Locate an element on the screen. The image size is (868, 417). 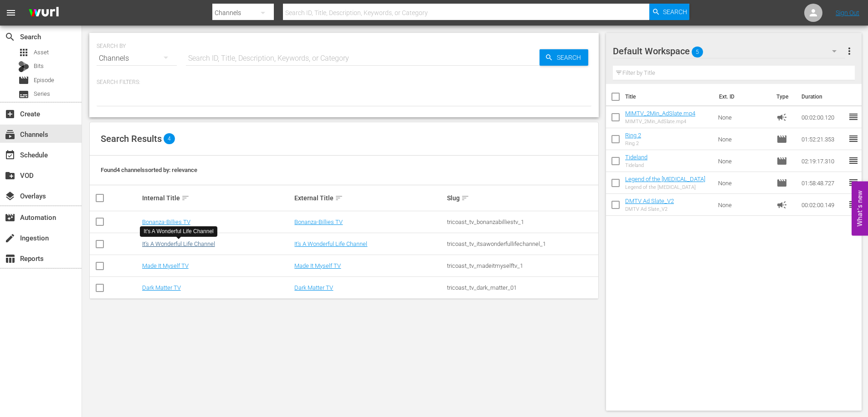
div: Slug is located at coordinates (522, 198).